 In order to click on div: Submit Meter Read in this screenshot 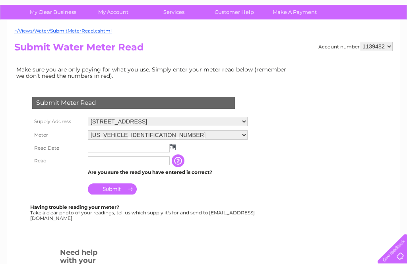, I will do `click(134, 103)`.